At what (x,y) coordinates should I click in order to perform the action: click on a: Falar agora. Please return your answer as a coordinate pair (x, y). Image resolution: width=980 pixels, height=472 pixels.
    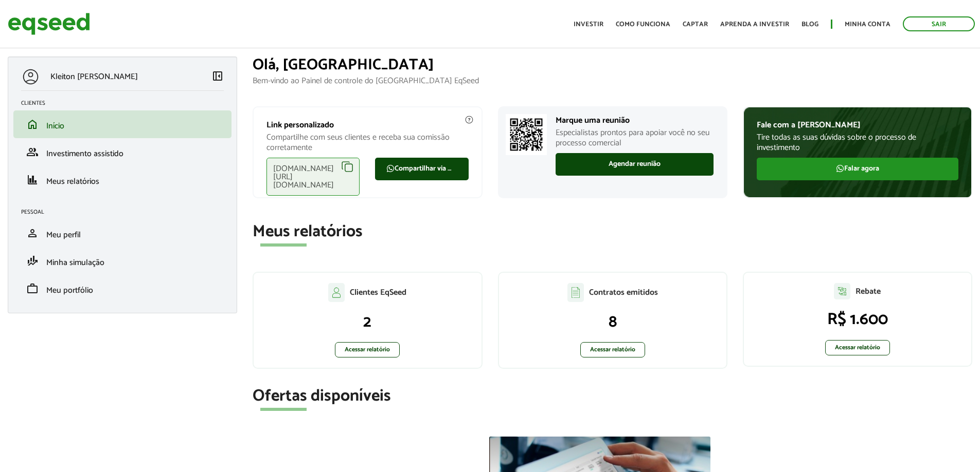
    Looking at the image, I should click on (857, 169).